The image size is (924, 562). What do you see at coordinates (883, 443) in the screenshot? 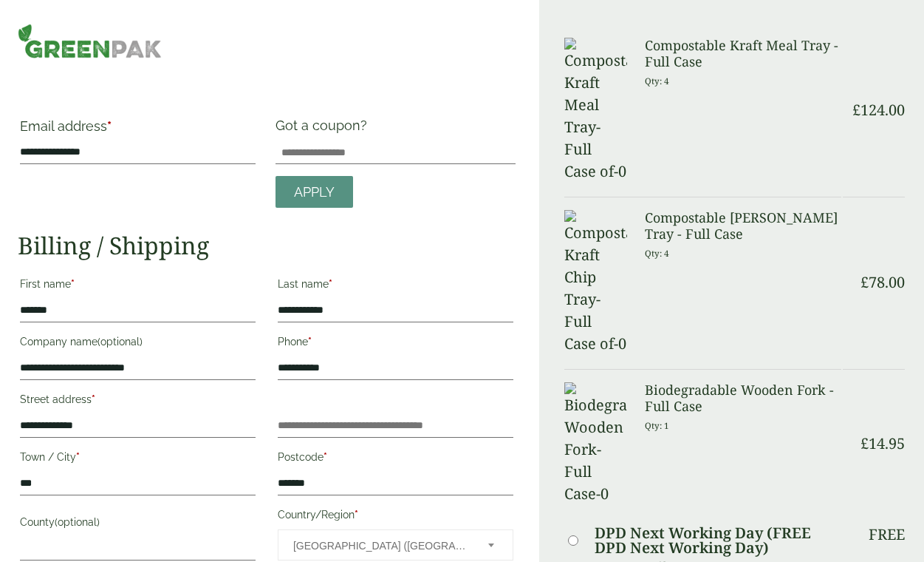
I see `bdi: 14.95` at bounding box center [883, 443].